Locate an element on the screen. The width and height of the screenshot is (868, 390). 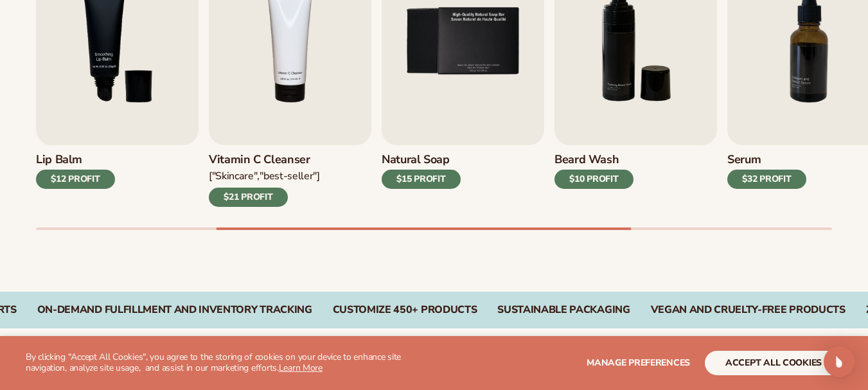
button: accept all cookies is located at coordinates (773, 363).